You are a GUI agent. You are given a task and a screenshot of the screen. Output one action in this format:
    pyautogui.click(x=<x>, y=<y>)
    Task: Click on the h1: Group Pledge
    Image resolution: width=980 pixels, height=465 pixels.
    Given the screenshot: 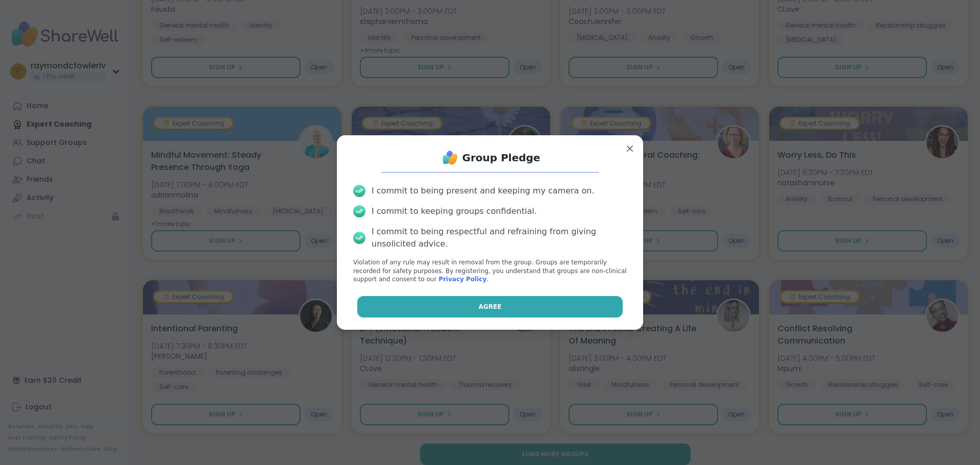 What is the action you would take?
    pyautogui.click(x=501, y=158)
    